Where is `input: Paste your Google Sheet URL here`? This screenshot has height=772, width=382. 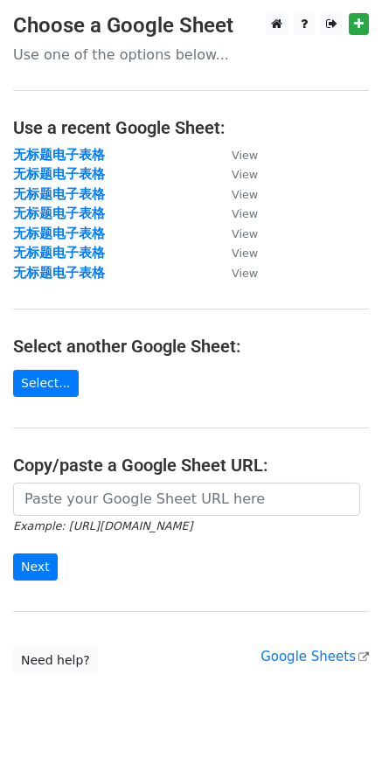 input: Paste your Google Sheet URL here is located at coordinates (186, 499).